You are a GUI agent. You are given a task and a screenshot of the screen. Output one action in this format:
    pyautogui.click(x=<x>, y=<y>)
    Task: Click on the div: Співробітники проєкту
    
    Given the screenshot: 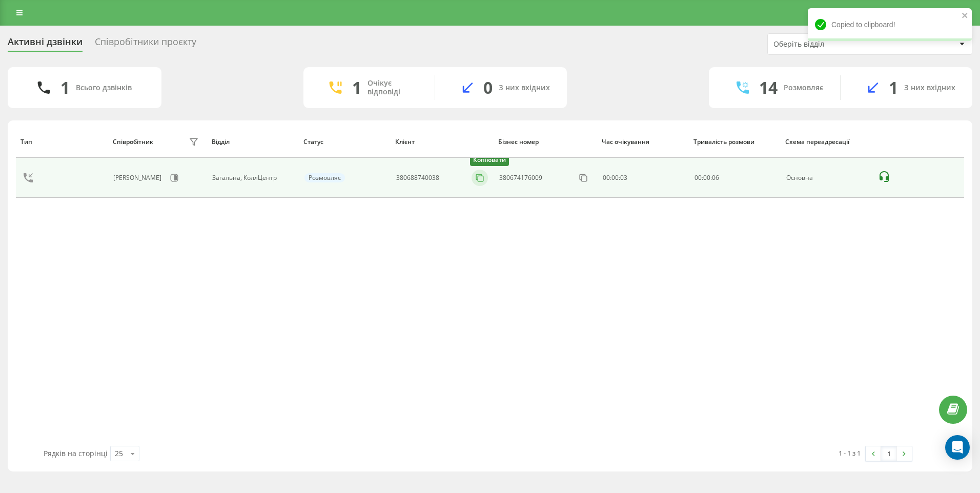 What is the action you would take?
    pyautogui.click(x=146, y=44)
    